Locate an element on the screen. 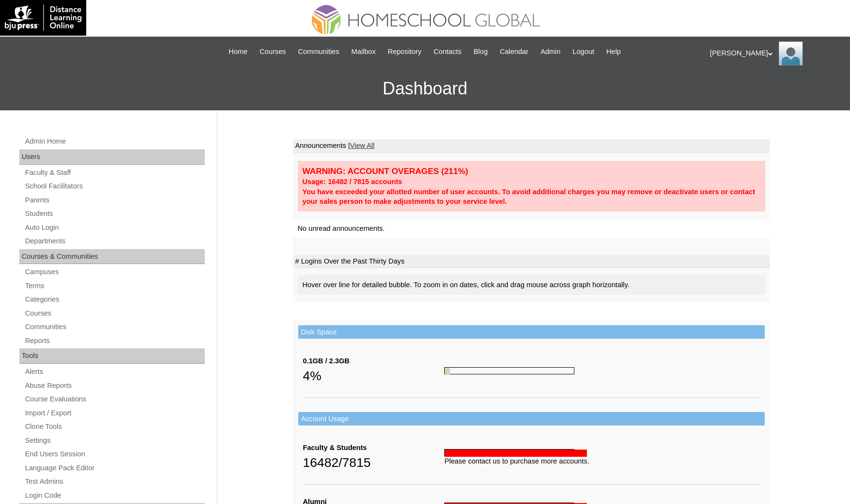 This screenshot has height=504, width=850. a: Abuse Reports is located at coordinates (114, 385).